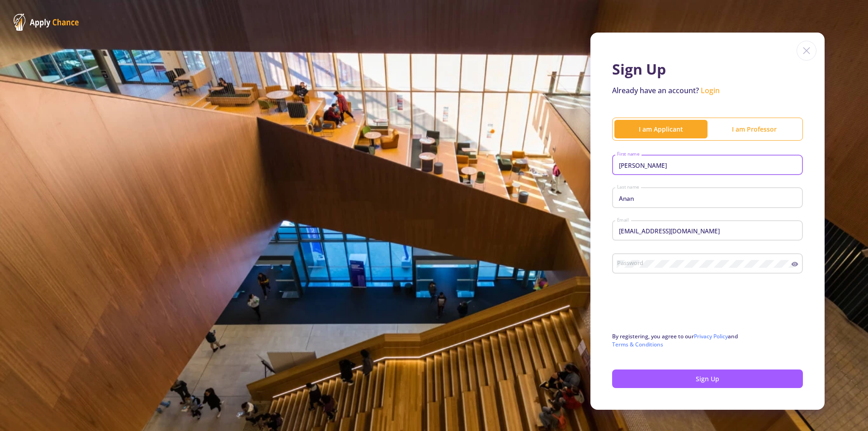 This screenshot has height=431, width=868. I want to click on a: Privacy Policy, so click(711, 336).